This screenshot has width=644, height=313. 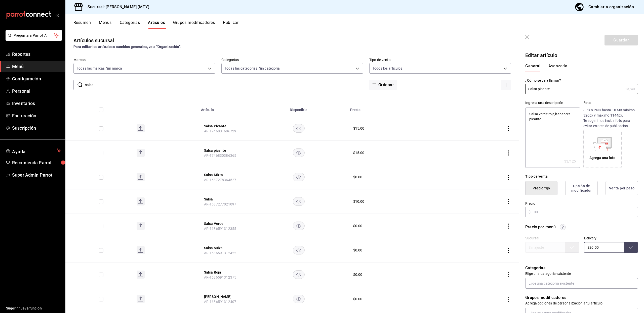 I want to click on span: Sugerir nueva función, so click(x=33, y=308).